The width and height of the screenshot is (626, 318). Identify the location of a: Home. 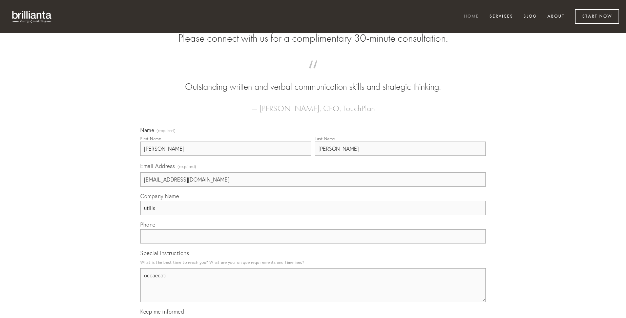
(472, 17).